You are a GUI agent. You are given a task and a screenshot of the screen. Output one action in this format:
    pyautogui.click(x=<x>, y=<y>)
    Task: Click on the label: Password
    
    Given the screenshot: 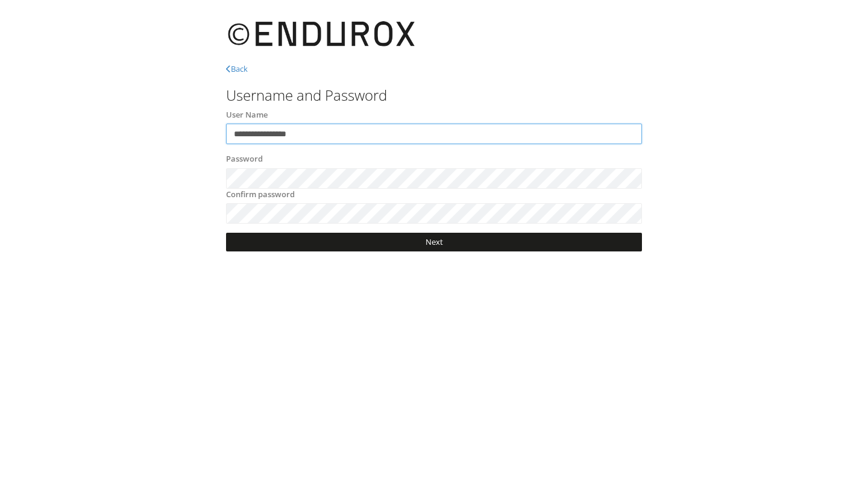 What is the action you would take?
    pyautogui.click(x=244, y=159)
    